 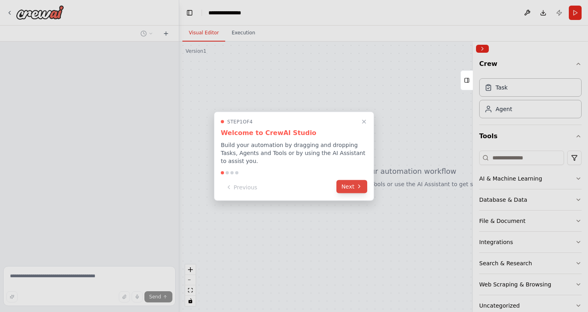 I want to click on button: Close walkthrough, so click(x=364, y=122).